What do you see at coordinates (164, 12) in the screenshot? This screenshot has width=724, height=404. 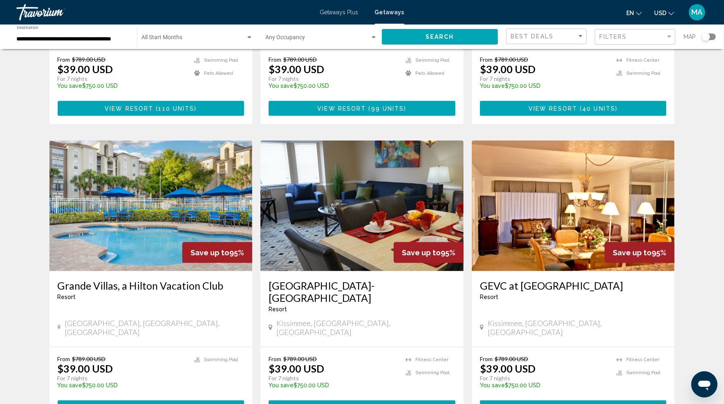 I see `a: Travorium` at bounding box center [164, 12].